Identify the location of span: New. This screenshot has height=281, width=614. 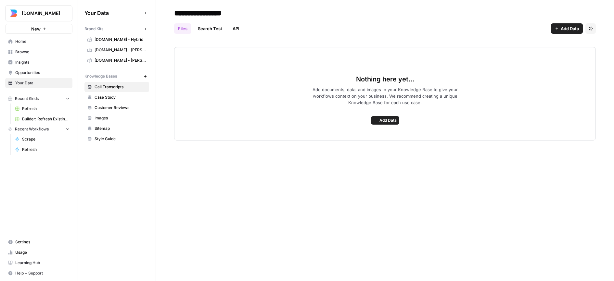
(36, 29).